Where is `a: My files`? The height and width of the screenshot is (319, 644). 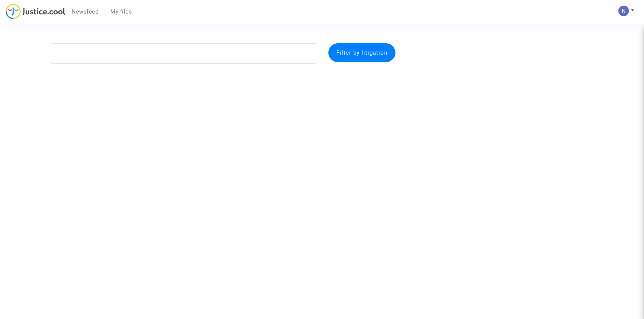
a: My files is located at coordinates (121, 12).